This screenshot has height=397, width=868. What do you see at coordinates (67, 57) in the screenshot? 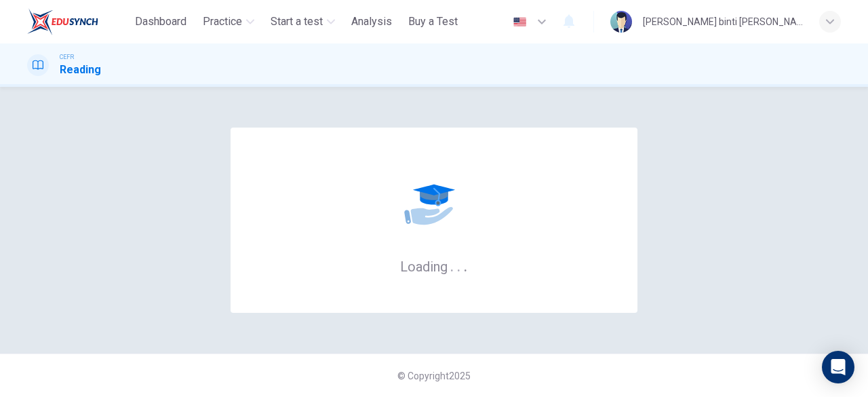
I see `span: CEFR` at bounding box center [67, 57].